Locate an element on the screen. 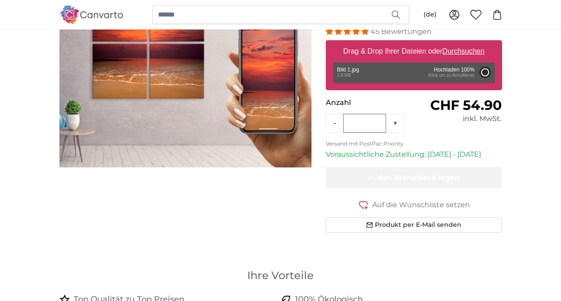  p: Versand mit PostPac Priority is located at coordinates (414, 144).